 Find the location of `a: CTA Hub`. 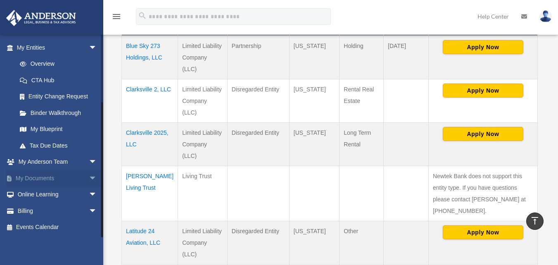

a: CTA Hub is located at coordinates (58, 80).